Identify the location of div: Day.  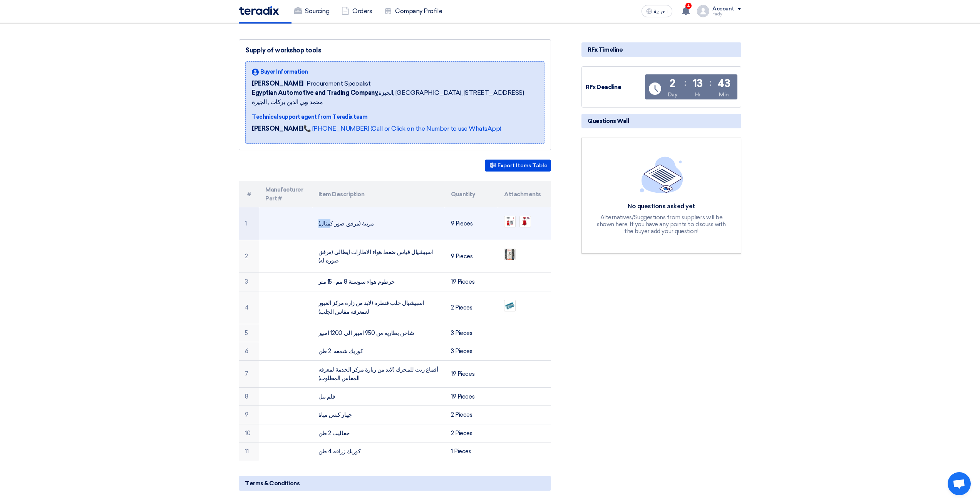
(673, 94).